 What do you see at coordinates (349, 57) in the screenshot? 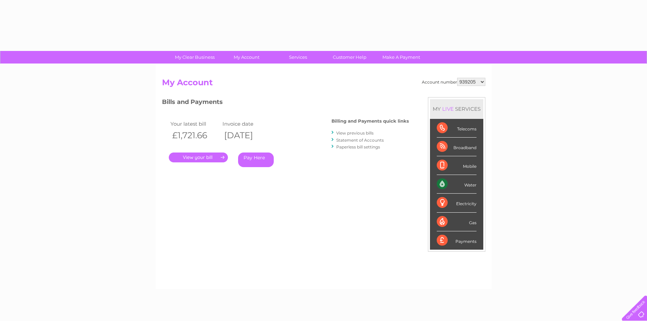
I see `a: Customer Help` at bounding box center [349, 57].